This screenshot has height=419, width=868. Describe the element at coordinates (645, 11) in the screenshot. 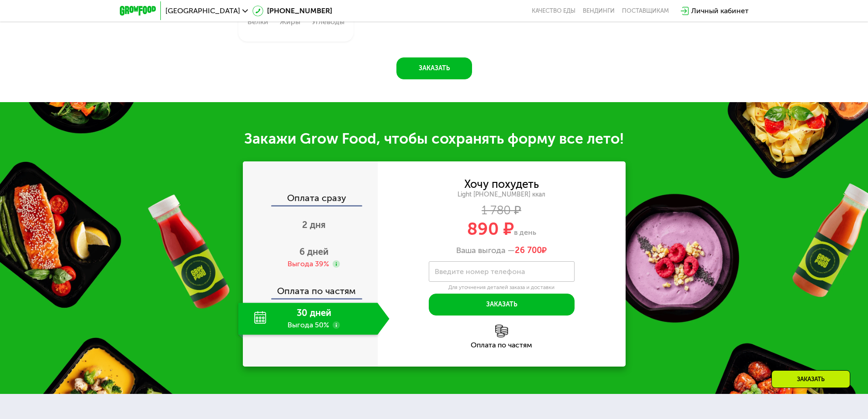

I see `div: поставщикам` at that location.